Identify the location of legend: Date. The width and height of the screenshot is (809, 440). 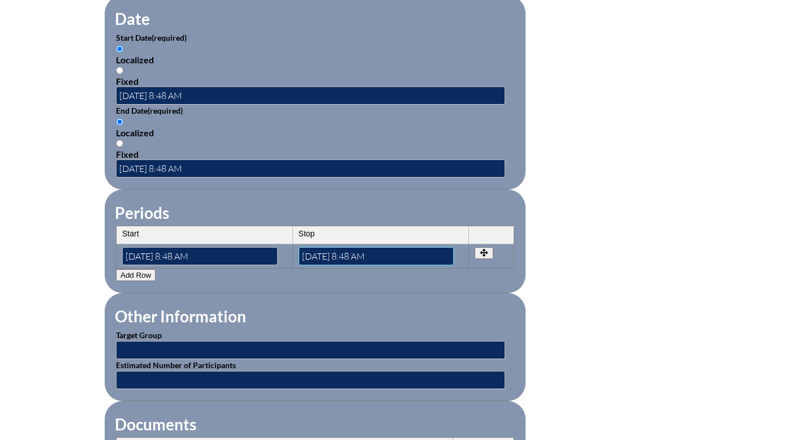
(132, 19).